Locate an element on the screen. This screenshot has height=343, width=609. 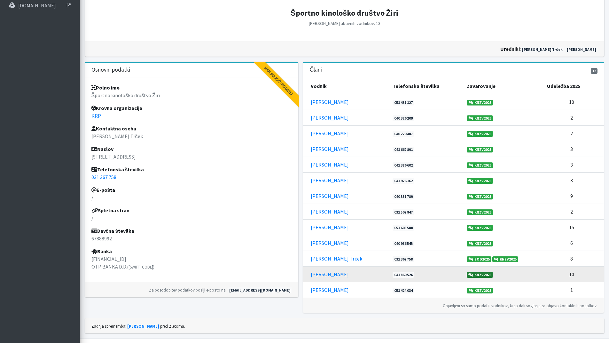
strong: Banka is located at coordinates (102, 251).